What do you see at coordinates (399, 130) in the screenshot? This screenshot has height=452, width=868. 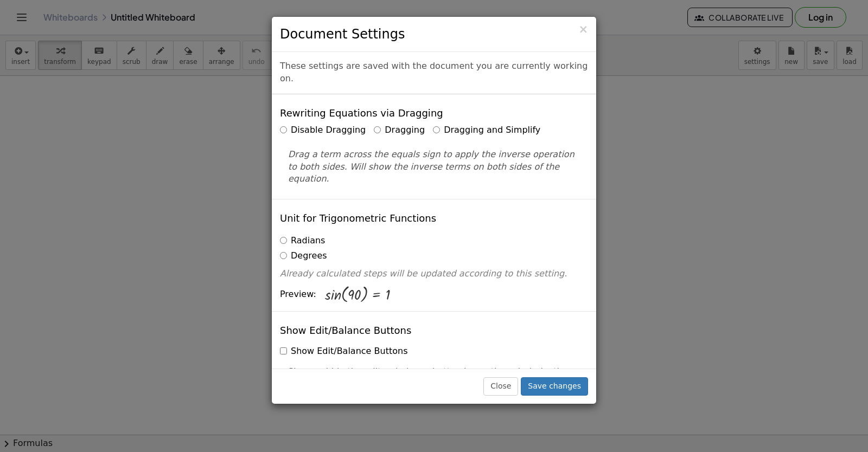 I see `label: Dragging` at bounding box center [399, 130].